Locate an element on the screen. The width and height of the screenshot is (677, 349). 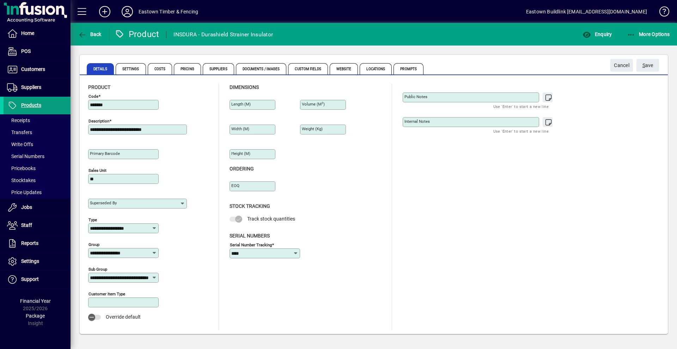
span: Price Updates is located at coordinates (24, 192).